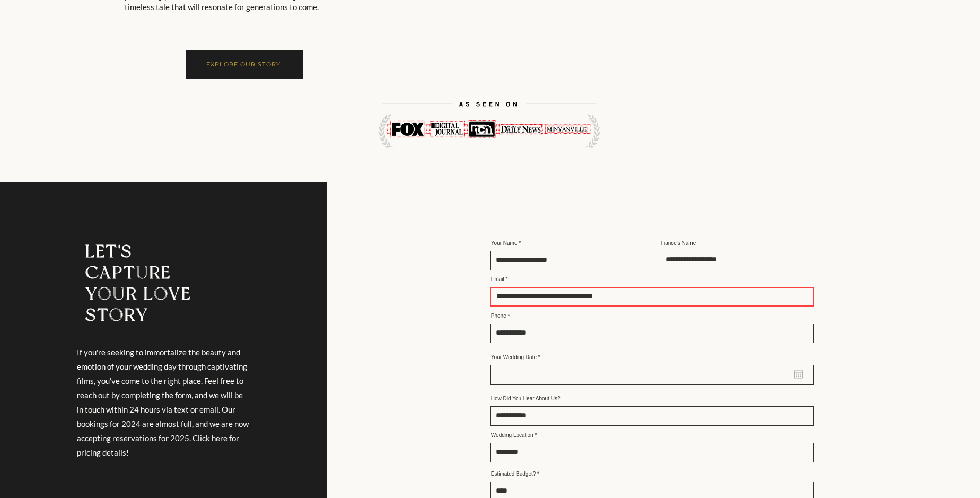 This screenshot has width=980, height=498. I want to click on button: Open calendar, so click(799, 374).